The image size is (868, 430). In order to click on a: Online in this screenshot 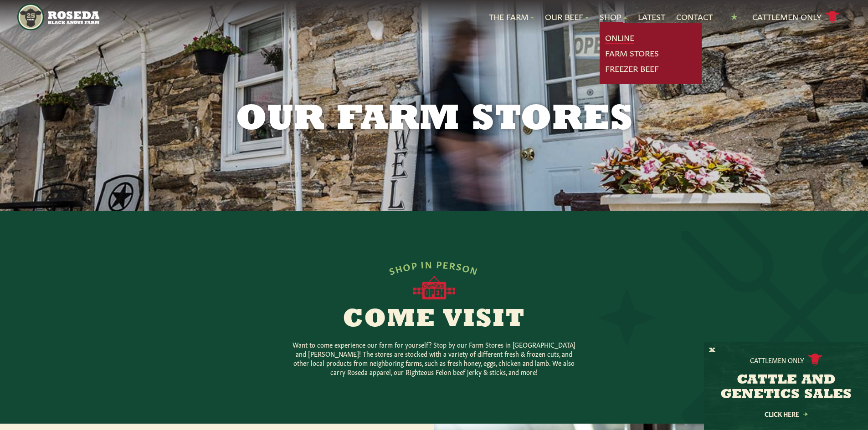, I will do `click(620, 38)`.